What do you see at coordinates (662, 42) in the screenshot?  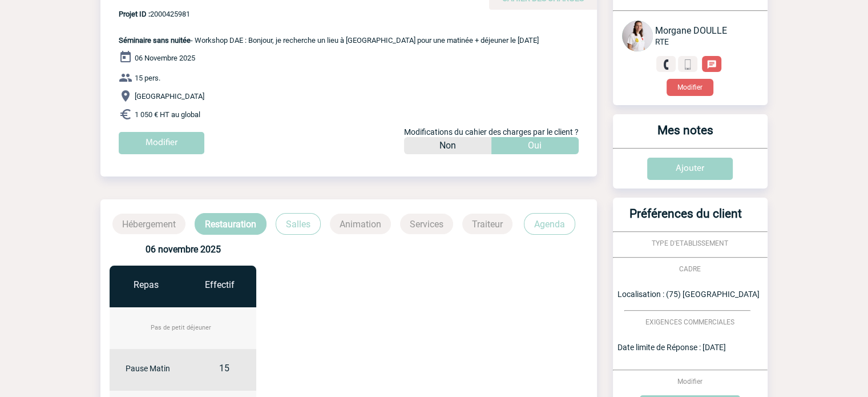 I see `span: RTE` at bounding box center [662, 42].